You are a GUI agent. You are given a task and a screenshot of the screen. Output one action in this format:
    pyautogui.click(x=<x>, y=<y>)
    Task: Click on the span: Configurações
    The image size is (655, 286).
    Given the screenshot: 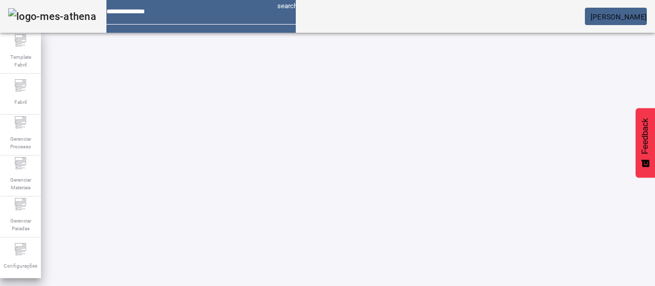 What is the action you would take?
    pyautogui.click(x=20, y=266)
    